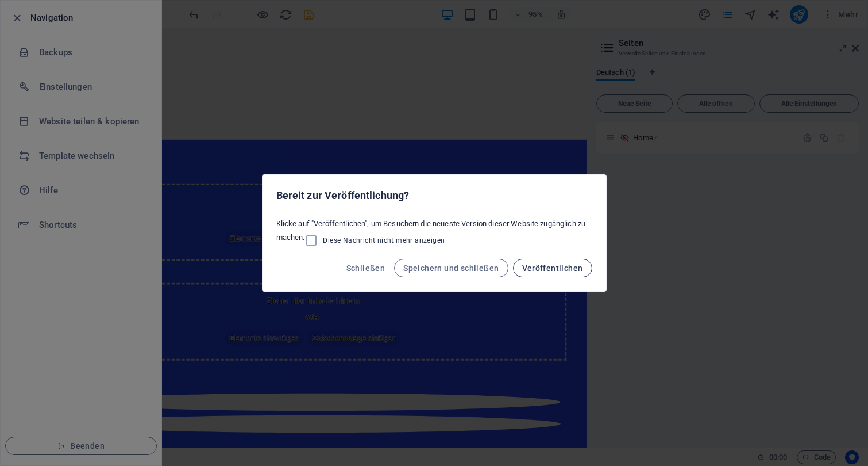  What do you see at coordinates (553, 268) in the screenshot?
I see `span: Veröffentlichen` at bounding box center [553, 268].